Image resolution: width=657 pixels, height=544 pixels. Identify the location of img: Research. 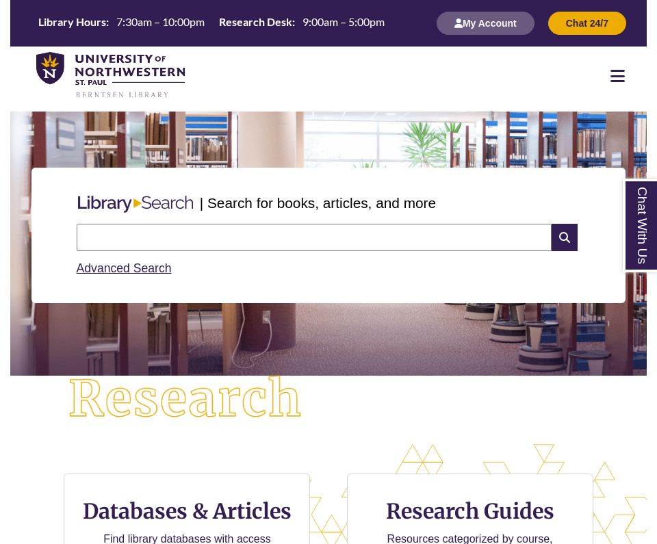
(185, 399).